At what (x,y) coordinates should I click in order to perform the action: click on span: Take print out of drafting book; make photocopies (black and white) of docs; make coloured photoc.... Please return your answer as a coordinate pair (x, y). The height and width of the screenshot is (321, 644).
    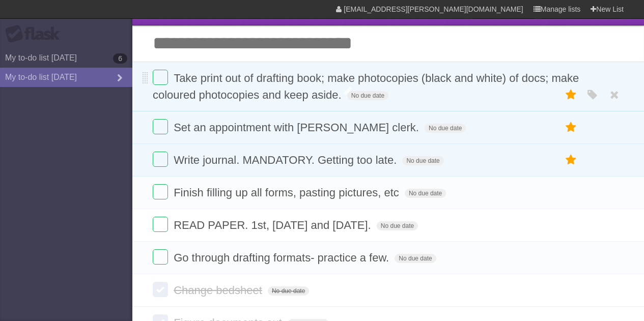
    Looking at the image, I should click on (366, 87).